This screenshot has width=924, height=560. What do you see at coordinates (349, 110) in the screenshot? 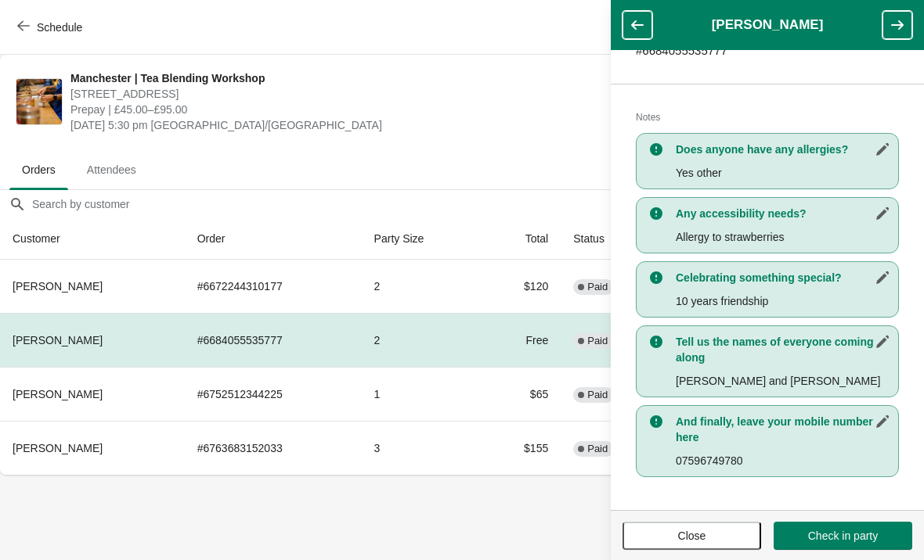
I see `span: Prepay | £45.00–£95.00` at bounding box center [349, 110].